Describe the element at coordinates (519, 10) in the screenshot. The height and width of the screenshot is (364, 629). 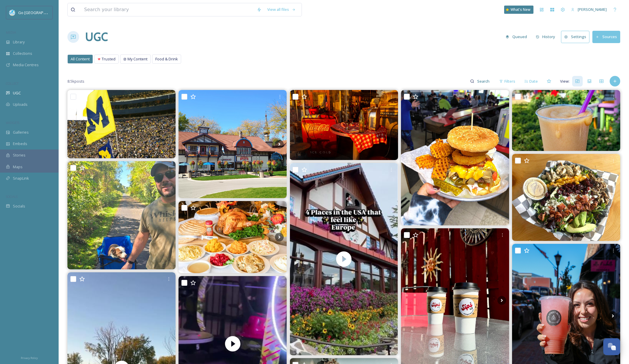
I see `div: What's New` at that location.